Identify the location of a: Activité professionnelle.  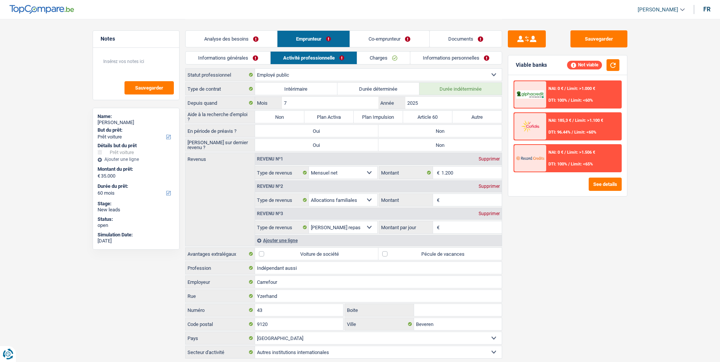
(313, 58).